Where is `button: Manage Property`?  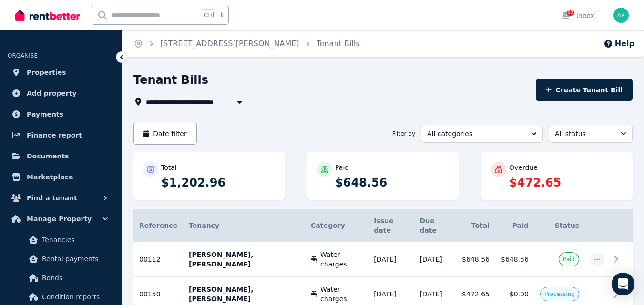
button: Manage Property is located at coordinates (60, 219).